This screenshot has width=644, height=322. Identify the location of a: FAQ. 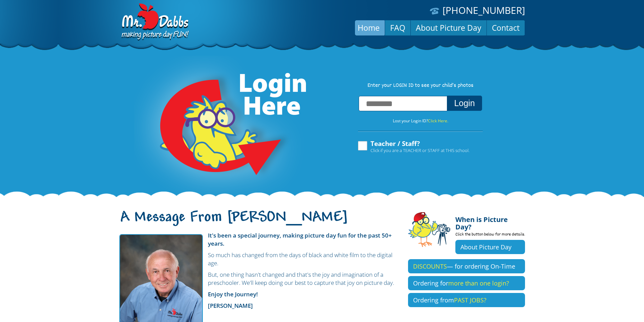
(398, 28).